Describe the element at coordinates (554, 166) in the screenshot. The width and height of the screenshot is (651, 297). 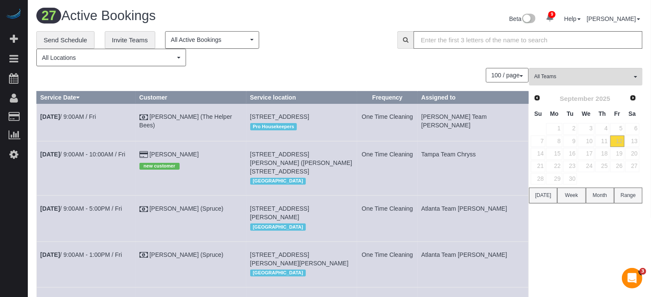
I see `a: 22` at that location.